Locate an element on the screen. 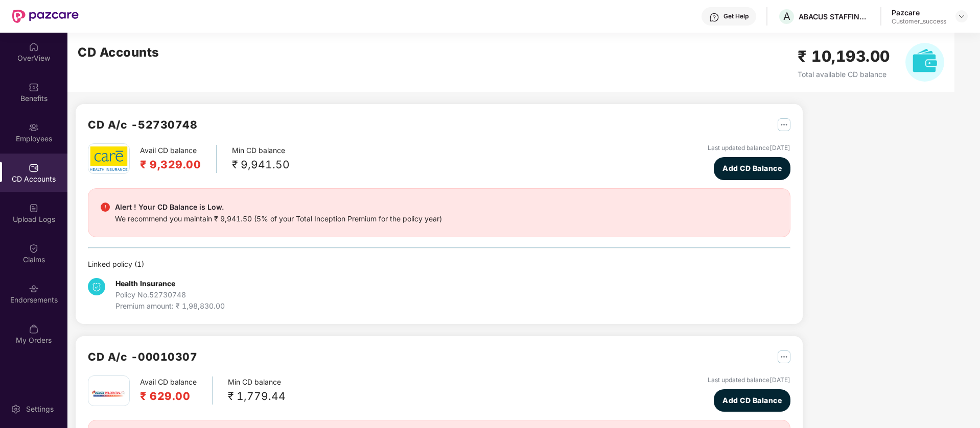 This screenshot has width=980, height=428. span: Total available CD balance is located at coordinates (842, 74).